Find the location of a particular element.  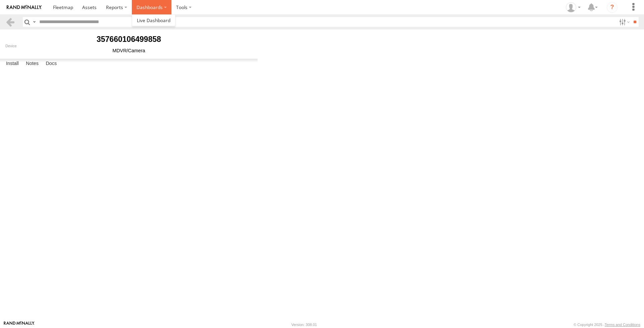

label: Install is located at coordinates (13, 64).